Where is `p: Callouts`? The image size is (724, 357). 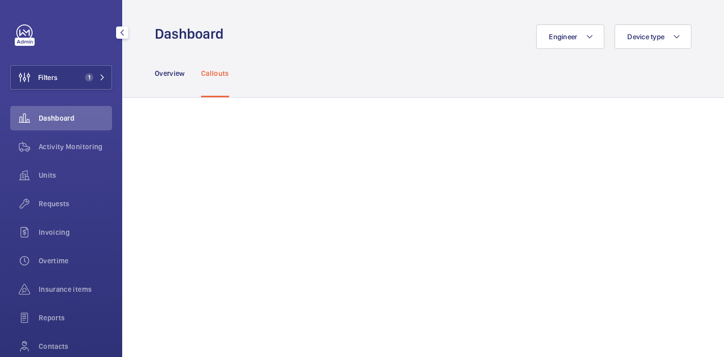 p: Callouts is located at coordinates (215, 73).